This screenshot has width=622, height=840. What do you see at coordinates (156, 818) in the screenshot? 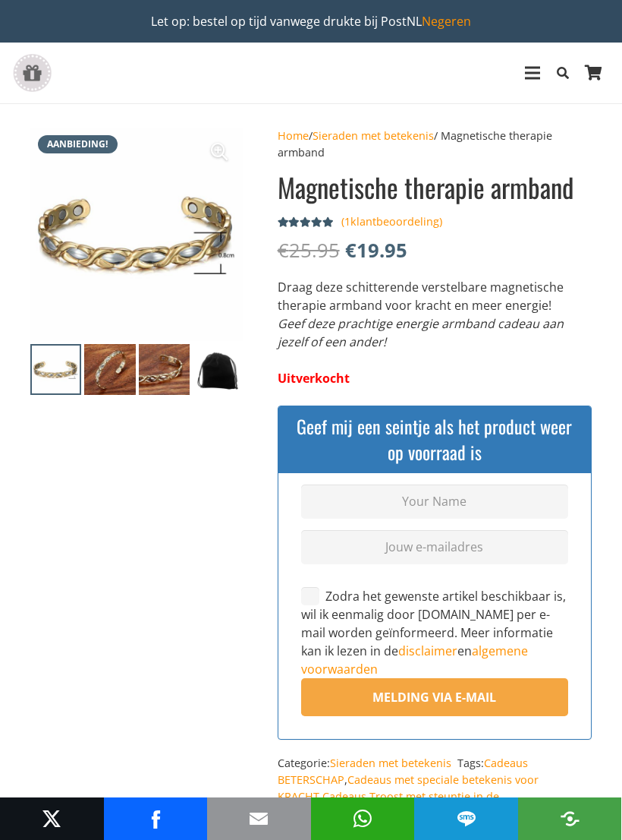
I see `a: Share to Facebook` at bounding box center [156, 818].